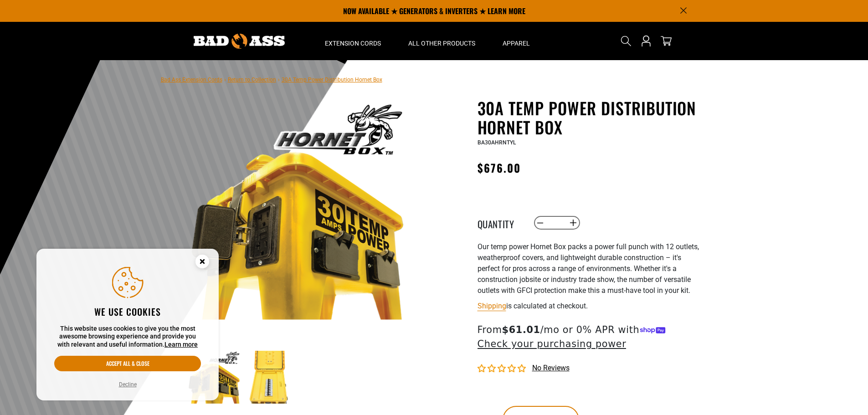 Image resolution: width=868 pixels, height=415 pixels. I want to click on span: Apparel, so click(515, 43).